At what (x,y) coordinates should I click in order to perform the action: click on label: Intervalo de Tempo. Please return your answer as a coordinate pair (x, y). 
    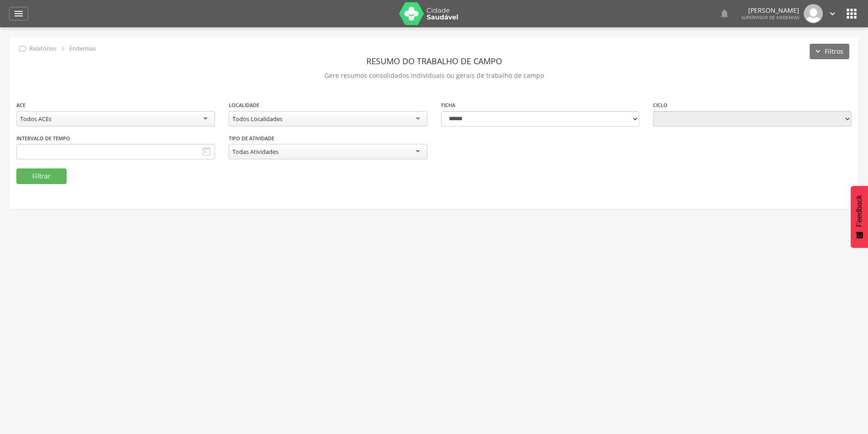
    Looking at the image, I should click on (43, 138).